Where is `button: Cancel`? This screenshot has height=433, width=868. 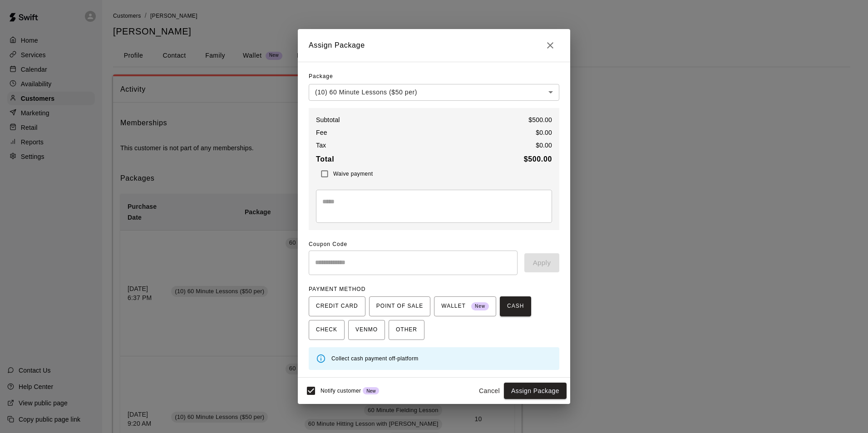
button: Cancel is located at coordinates (490, 391).